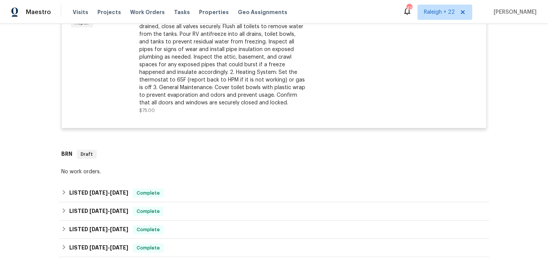 Image resolution: width=548 pixels, height=259 pixels. I want to click on div: 427, so click(409, 8).